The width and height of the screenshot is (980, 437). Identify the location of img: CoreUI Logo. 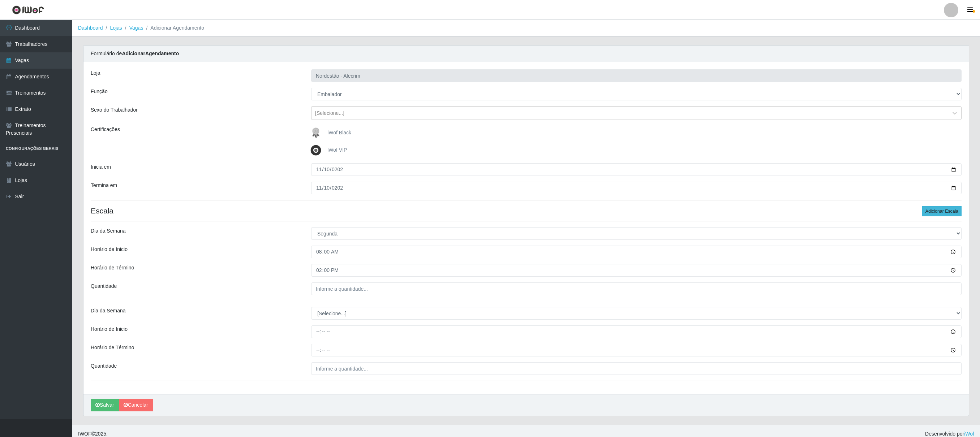
(28, 10).